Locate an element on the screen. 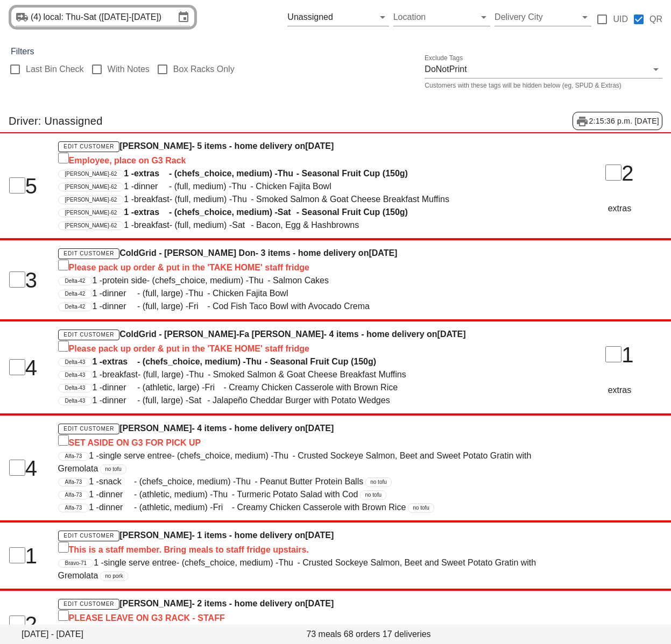 The height and width of the screenshot is (644, 671). div: Employee, place on G3 Rack is located at coordinates (307, 160).